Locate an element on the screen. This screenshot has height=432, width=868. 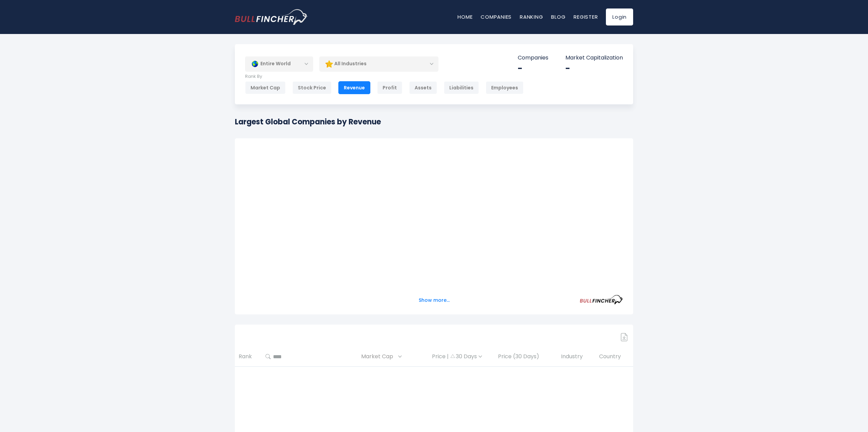
div: Profit is located at coordinates (390, 88).